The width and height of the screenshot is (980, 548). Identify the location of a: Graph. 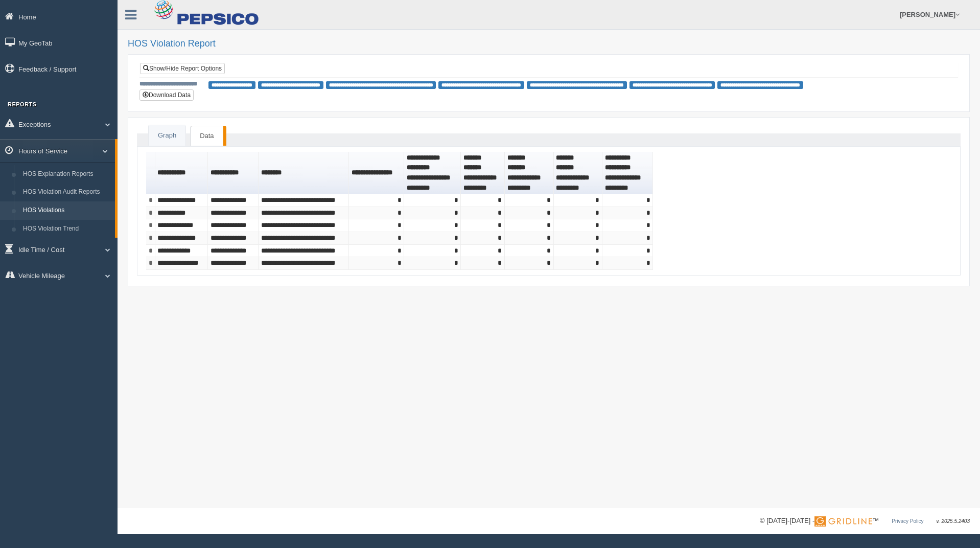
(167, 136).